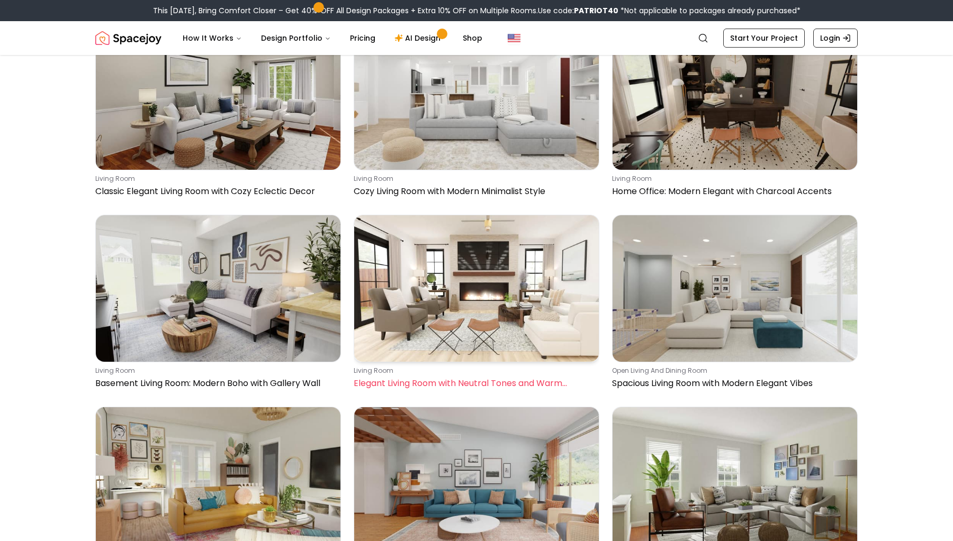  What do you see at coordinates (735, 304) in the screenshot?
I see `a: Spacious Living Room with Modern Elegant Vibesopen living and dining roomSpacious Living Room wit...` at bounding box center [735, 304].